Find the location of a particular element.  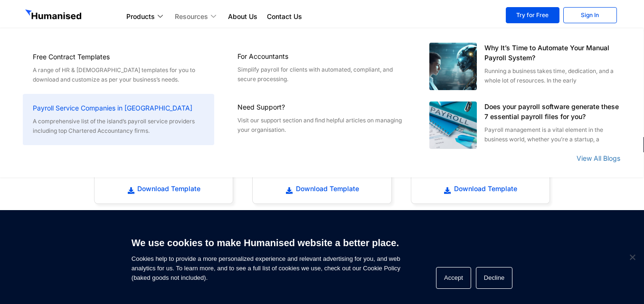

h6: Free Contract Templates is located at coordinates (119, 57).